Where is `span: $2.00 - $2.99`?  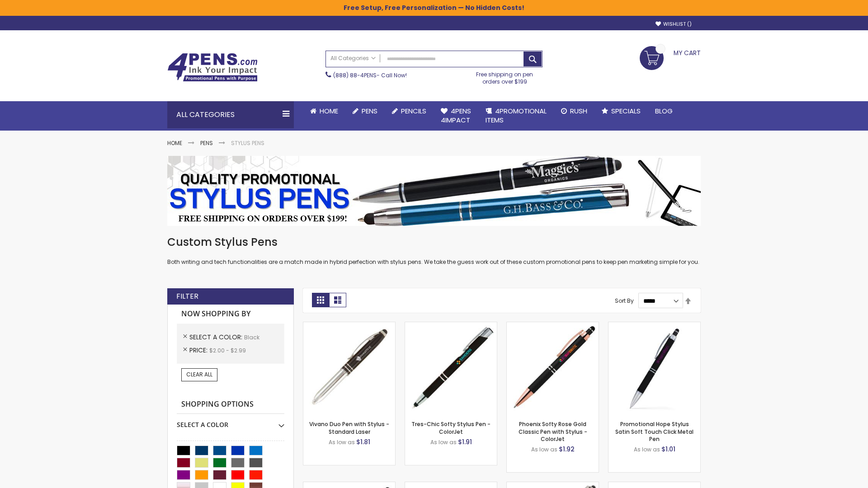 span: $2.00 - $2.99 is located at coordinates (227, 350).